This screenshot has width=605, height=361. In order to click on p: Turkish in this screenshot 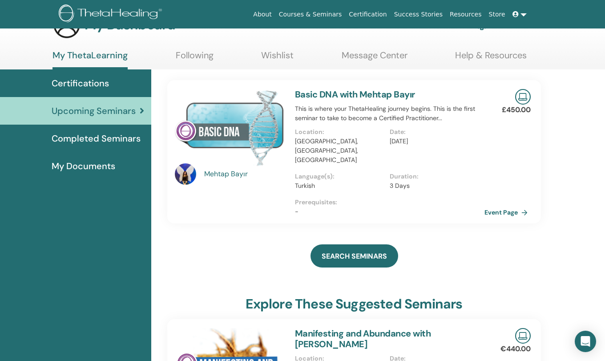, I will do `click(339, 185)`.